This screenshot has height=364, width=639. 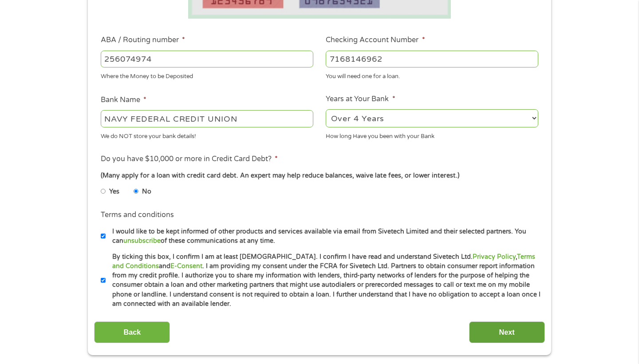 What do you see at coordinates (507, 332) in the screenshot?
I see `input: Next` at bounding box center [507, 332].